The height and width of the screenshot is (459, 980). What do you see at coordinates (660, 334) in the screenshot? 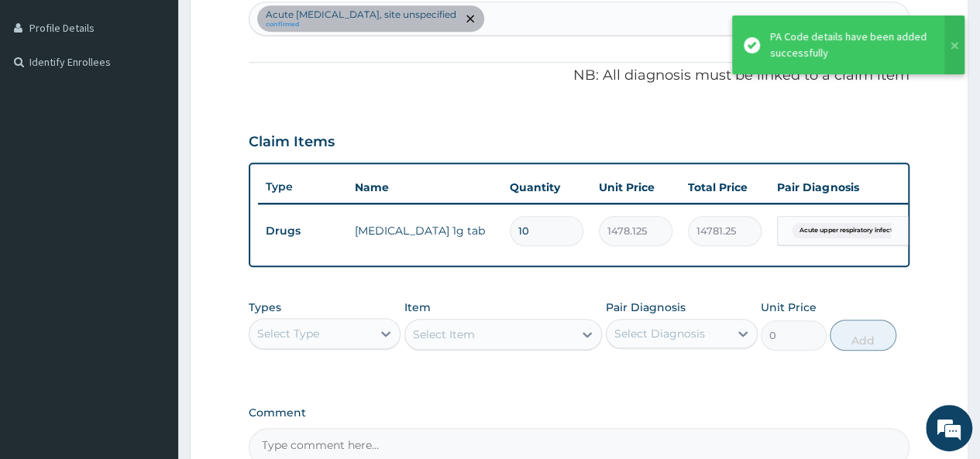
I see `div: Select Diagnosis` at bounding box center [660, 334].